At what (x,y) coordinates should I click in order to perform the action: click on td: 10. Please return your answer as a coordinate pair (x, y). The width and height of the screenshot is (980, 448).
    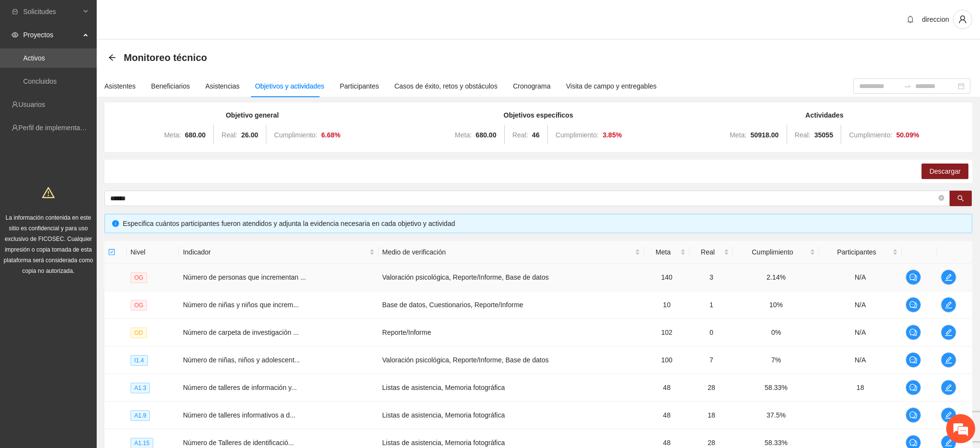
    Looking at the image, I should click on (667, 305).